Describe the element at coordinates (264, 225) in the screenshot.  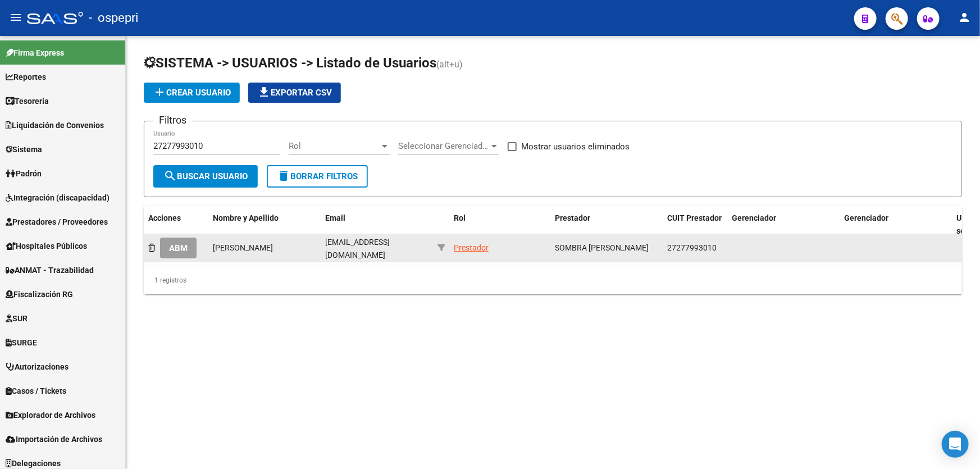
I see `datatable-header-cell: Nombre y Apellido` at that location.